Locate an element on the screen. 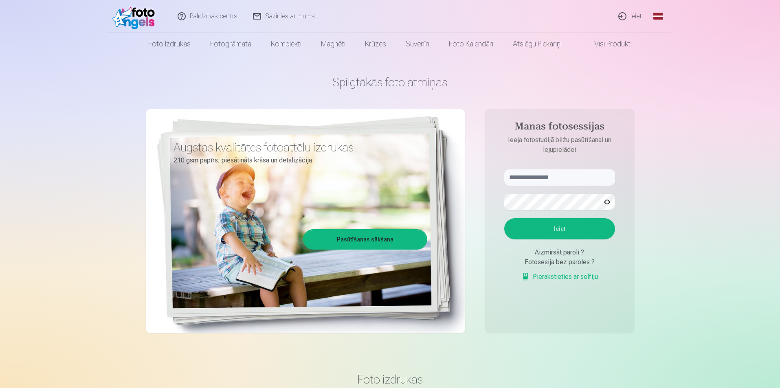 This screenshot has height=388, width=780. p: 210 gsm papīrs, piesātināta krāsa un detalizācija is located at coordinates (297, 160).